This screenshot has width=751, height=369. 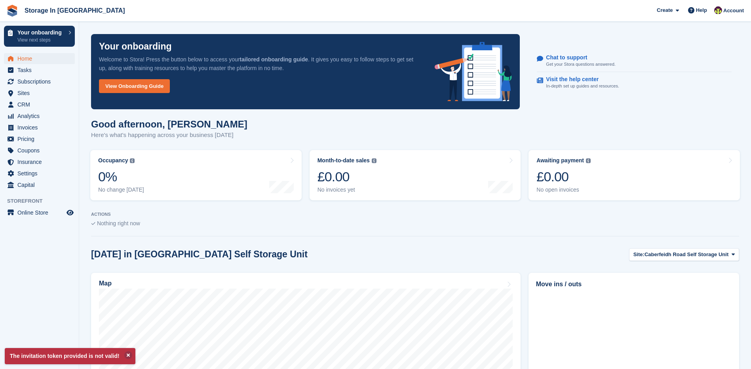 I want to click on span: Settings, so click(x=41, y=173).